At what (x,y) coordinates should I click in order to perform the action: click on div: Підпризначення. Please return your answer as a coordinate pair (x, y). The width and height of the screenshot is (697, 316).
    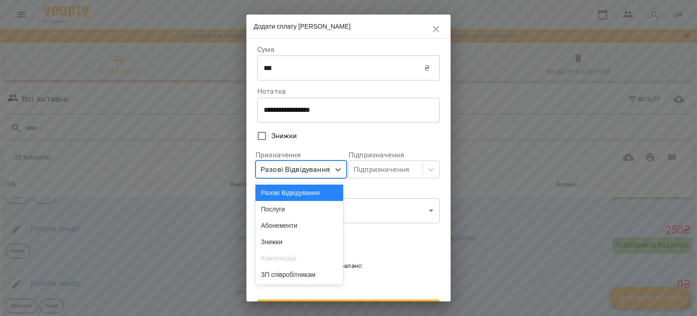
    Looking at the image, I should click on (381, 169).